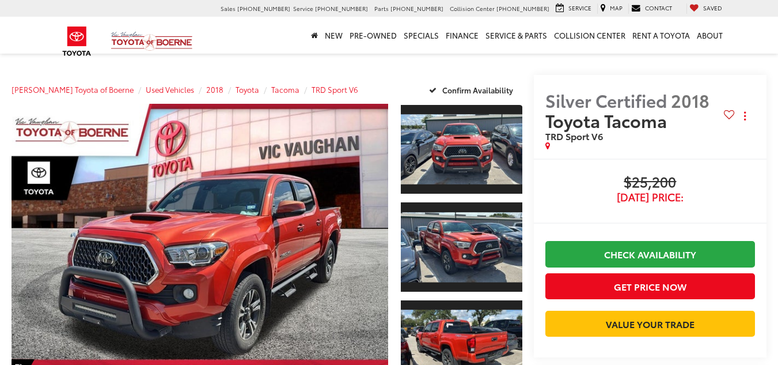 The image size is (778, 365). Describe the element at coordinates (170, 89) in the screenshot. I see `span: Used Vehicles` at that location.